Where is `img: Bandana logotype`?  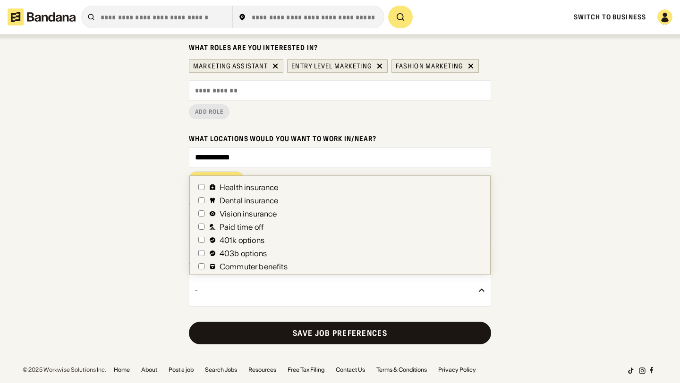
img: Bandana logotype is located at coordinates (42, 17).